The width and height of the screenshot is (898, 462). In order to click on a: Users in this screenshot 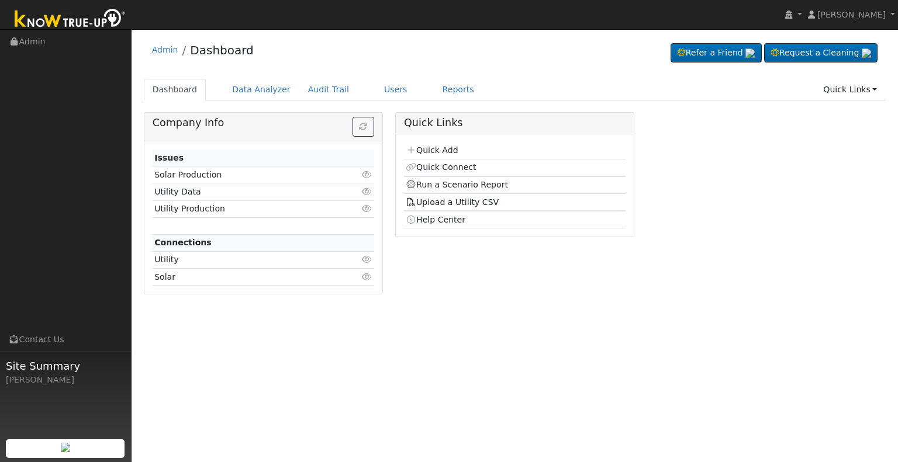, I will do `click(396, 89)`.